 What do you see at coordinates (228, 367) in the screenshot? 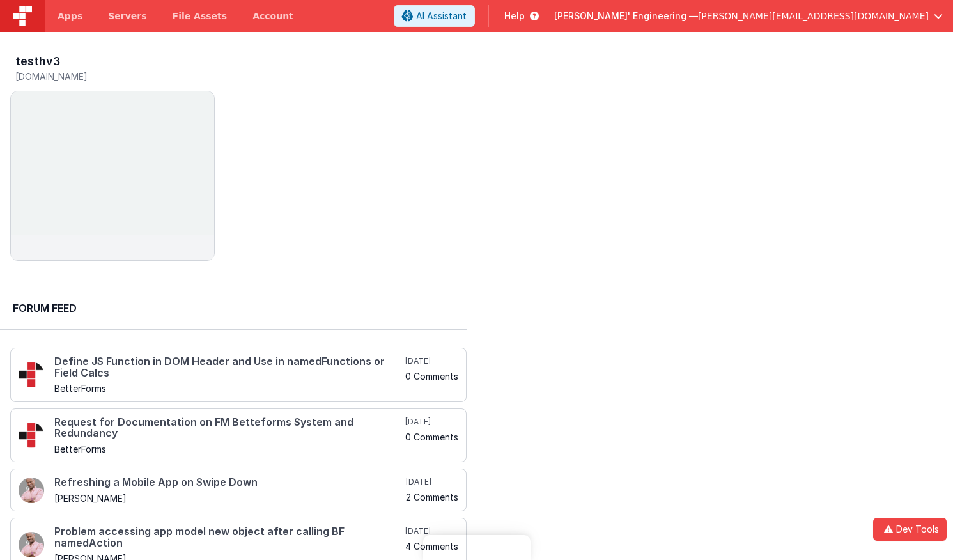
I see `h4: Define JS Function in DOM Header and Use in namedFunctions or Field Calcs` at bounding box center [228, 367].